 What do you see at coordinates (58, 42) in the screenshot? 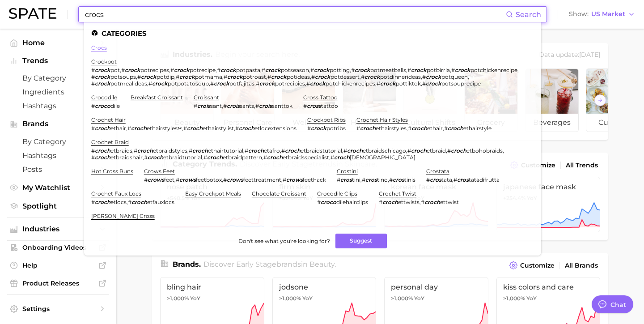
I see `span: Home` at bounding box center [58, 42].